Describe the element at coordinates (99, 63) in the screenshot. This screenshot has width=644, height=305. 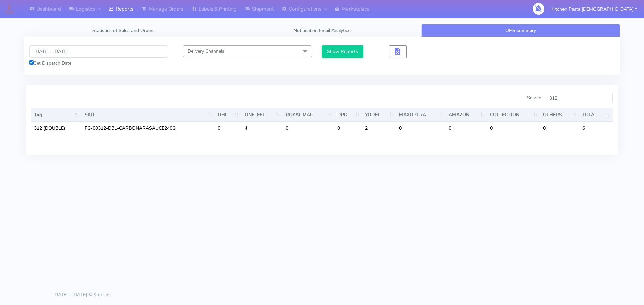
I see `div: Set Dispatch Date` at that location.